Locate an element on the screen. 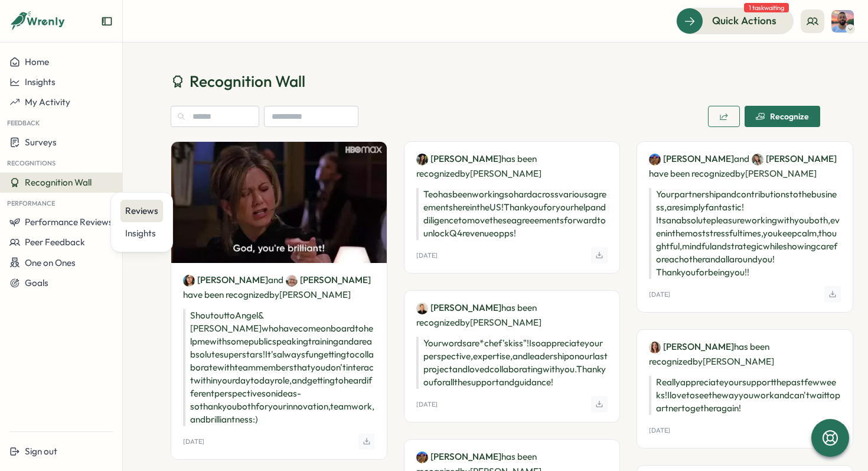  img: Jack Stockton is located at coordinates (843, 21).